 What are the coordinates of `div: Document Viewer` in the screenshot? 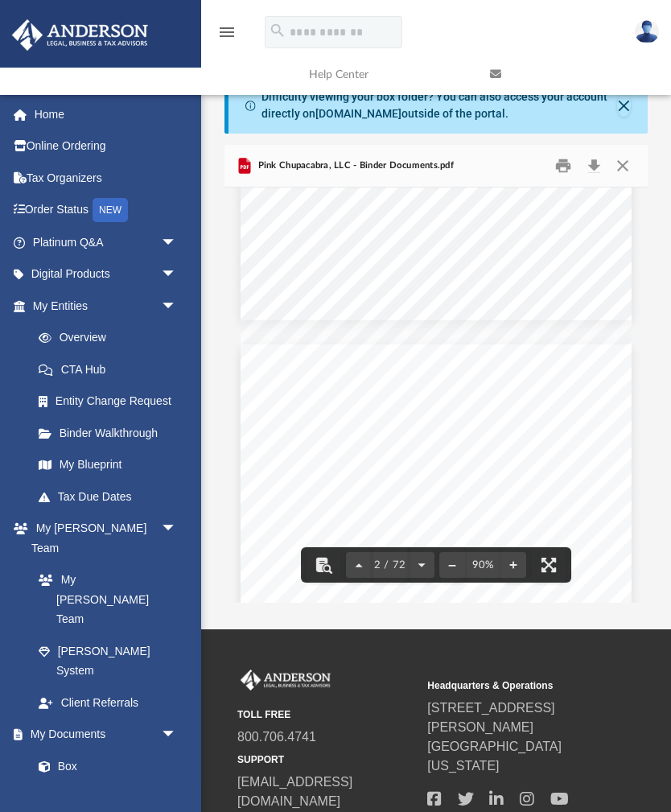 It's located at (436, 395).